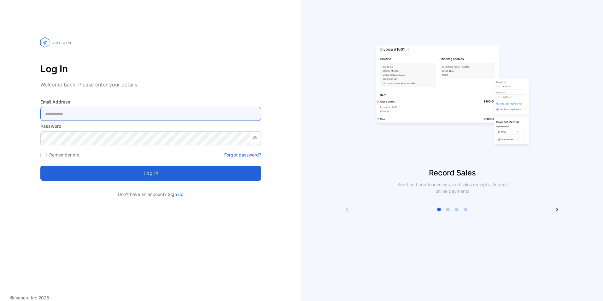 This screenshot has width=603, height=301. Describe the element at coordinates (151, 173) in the screenshot. I see `button: Log in` at that location.